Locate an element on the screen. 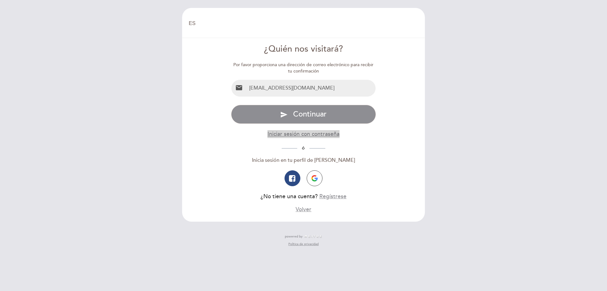 Image resolution: width=607 pixels, height=291 pixels. button: Iniciar sesión con contraseña is located at coordinates (303, 134).